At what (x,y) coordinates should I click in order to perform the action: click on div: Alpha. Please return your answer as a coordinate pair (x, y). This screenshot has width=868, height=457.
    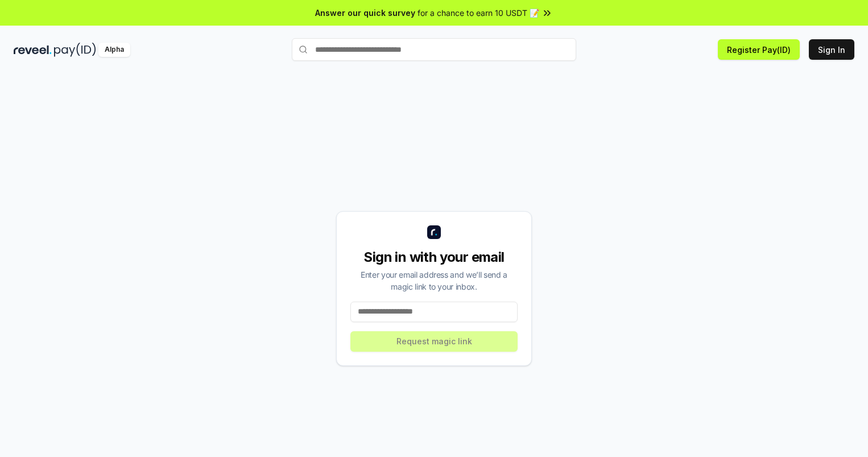
    Looking at the image, I should click on (114, 50).